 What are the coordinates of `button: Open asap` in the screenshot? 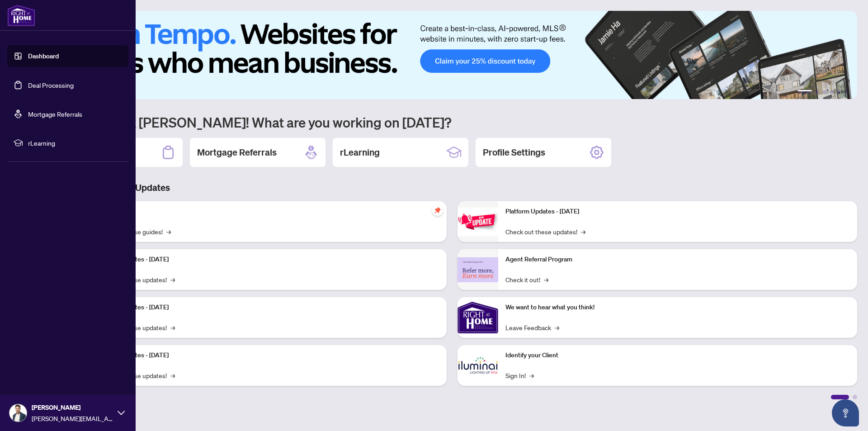 It's located at (845, 412).